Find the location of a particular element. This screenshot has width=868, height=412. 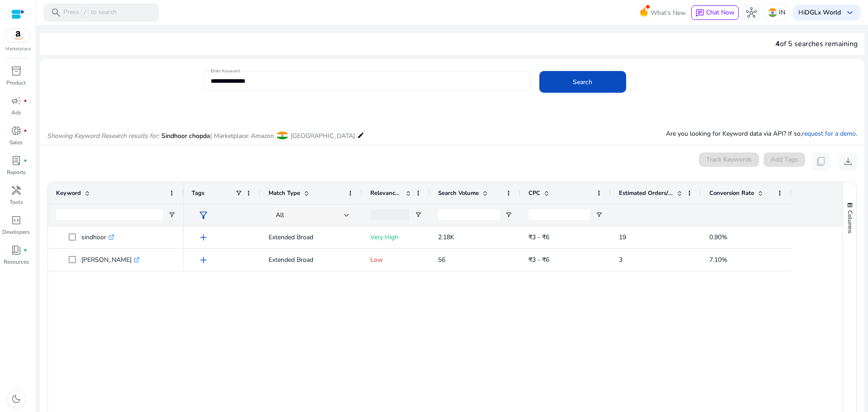

span: 2.18K is located at coordinates (446, 237).